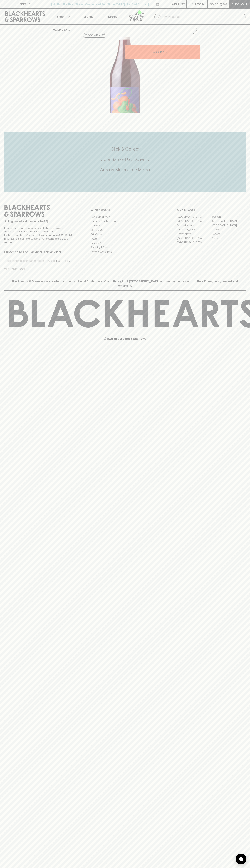 Image resolution: width=250 pixels, height=868 pixels. What do you see at coordinates (125, 161) in the screenshot?
I see `div: Call to action block` at bounding box center [125, 161].